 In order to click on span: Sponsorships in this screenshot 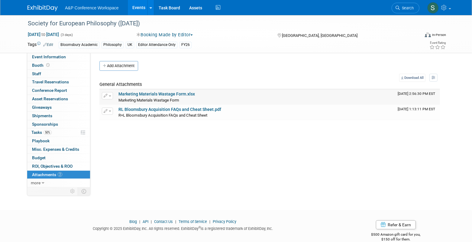, I will do `click(45, 124)`.